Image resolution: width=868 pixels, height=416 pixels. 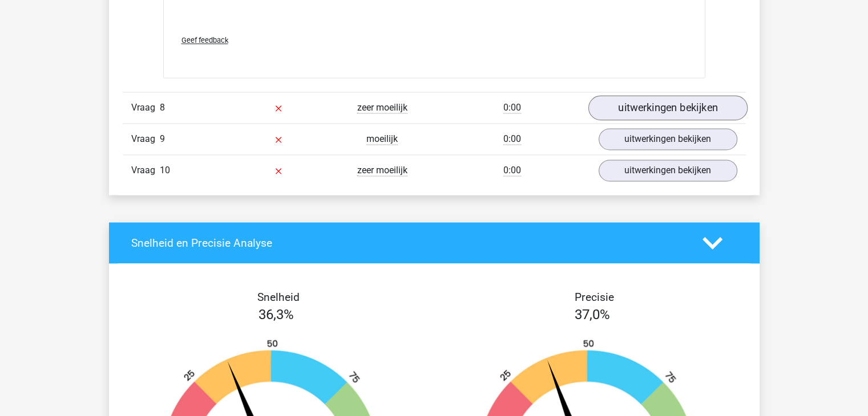 What do you see at coordinates (165, 170) in the screenshot?
I see `span: 10` at bounding box center [165, 170].